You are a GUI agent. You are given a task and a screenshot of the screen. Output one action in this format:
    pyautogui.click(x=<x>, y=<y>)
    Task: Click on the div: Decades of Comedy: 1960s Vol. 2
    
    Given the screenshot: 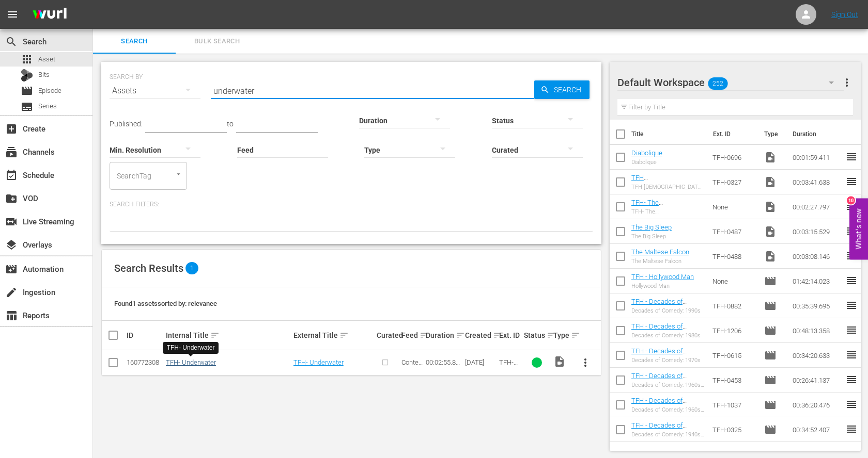 What is the action you would take?
    pyautogui.click(x=668, y=385)
    